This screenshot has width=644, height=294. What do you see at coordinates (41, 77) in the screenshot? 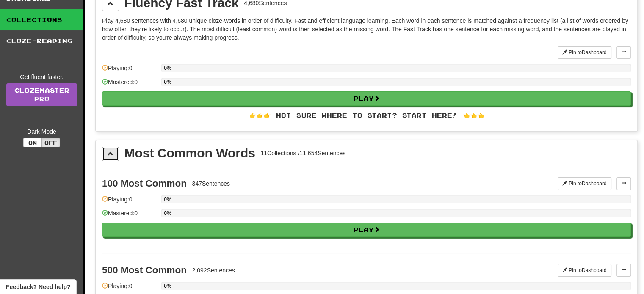
I see `div: Get fluent faster.` at bounding box center [41, 77].